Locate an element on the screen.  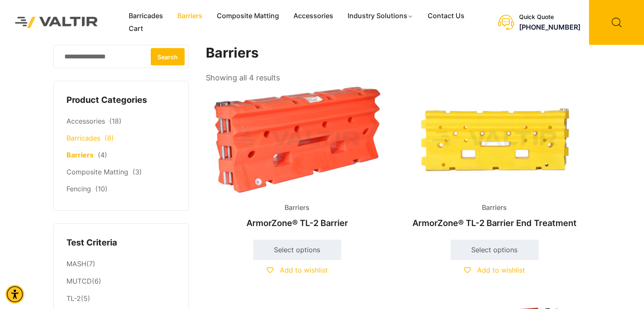
span: (3) is located at coordinates (137, 172).